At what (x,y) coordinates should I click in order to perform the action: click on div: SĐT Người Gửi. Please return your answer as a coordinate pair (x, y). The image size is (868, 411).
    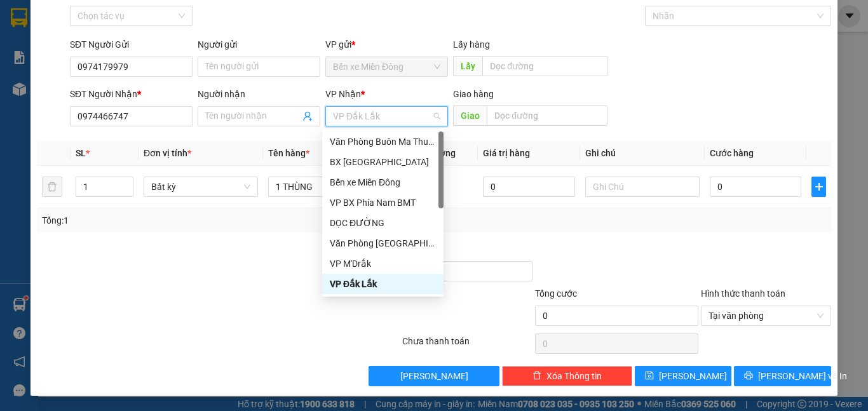
    Looking at the image, I should click on (131, 44).